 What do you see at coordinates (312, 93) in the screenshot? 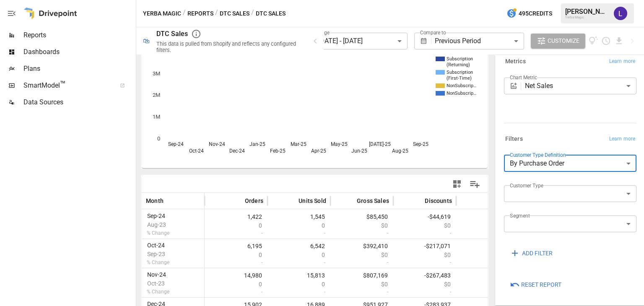
I see `div: A chart.` at bounding box center [312, 93].